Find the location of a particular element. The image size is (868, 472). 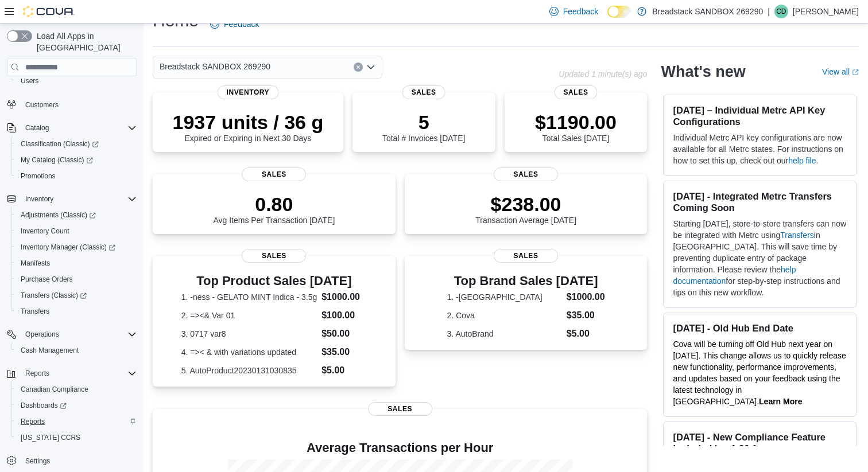

p: 1937 units / 36 g is located at coordinates (248, 122).